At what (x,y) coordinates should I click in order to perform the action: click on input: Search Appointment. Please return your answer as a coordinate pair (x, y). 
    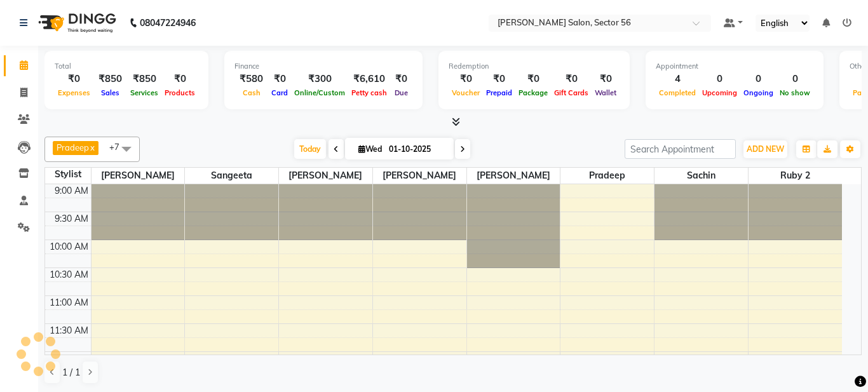
    Looking at the image, I should click on (680, 149).